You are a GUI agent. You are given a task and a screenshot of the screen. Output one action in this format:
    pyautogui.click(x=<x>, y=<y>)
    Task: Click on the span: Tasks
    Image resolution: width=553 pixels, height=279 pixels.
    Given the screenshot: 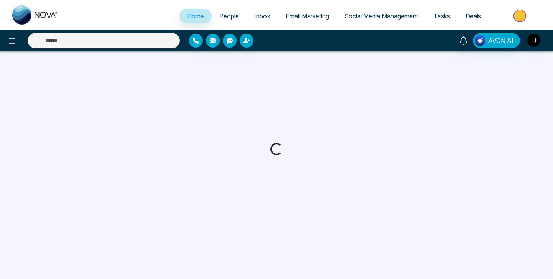 What is the action you would take?
    pyautogui.click(x=441, y=16)
    